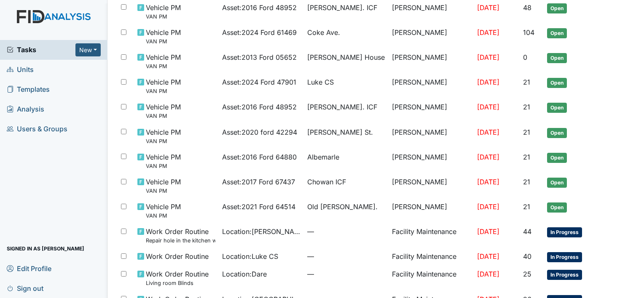  I want to click on span: Work Order Routine Repair hole in the kitchen wall., so click(181, 235).